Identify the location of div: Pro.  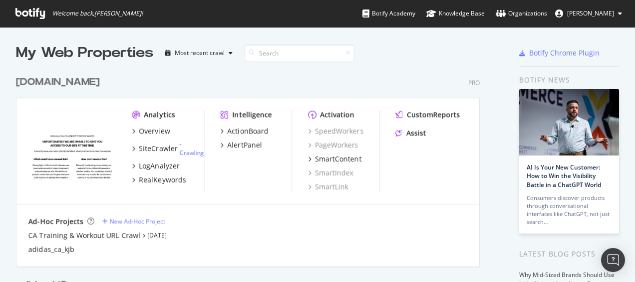
(474, 82).